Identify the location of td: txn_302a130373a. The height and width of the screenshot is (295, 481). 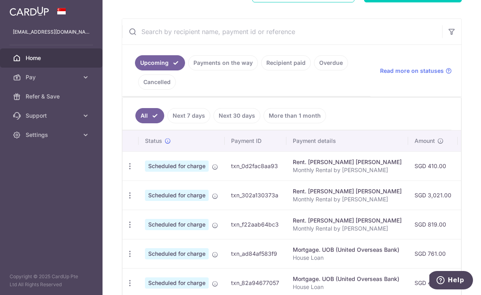
(255, 195).